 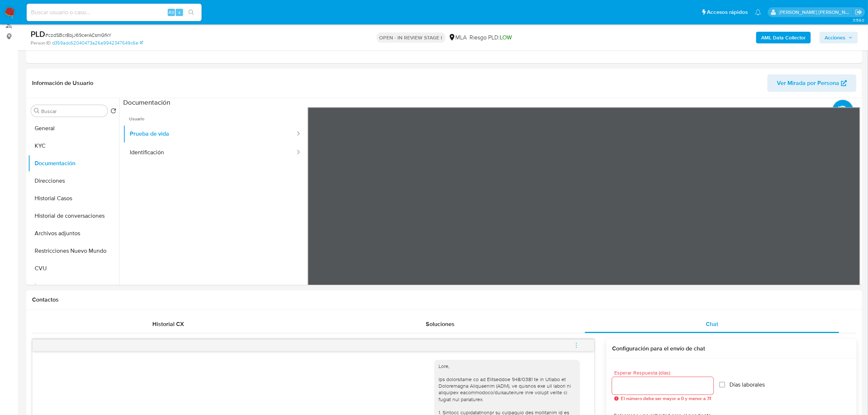 I want to click on button: Restricciones Nuevo Mundo, so click(x=74, y=251).